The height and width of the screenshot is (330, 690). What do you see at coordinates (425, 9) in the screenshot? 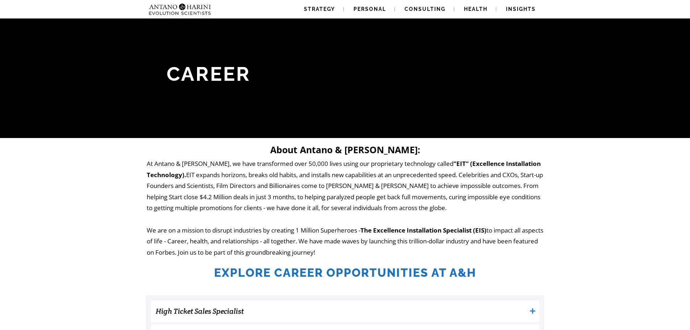
I see `span: Consulting` at bounding box center [425, 9].